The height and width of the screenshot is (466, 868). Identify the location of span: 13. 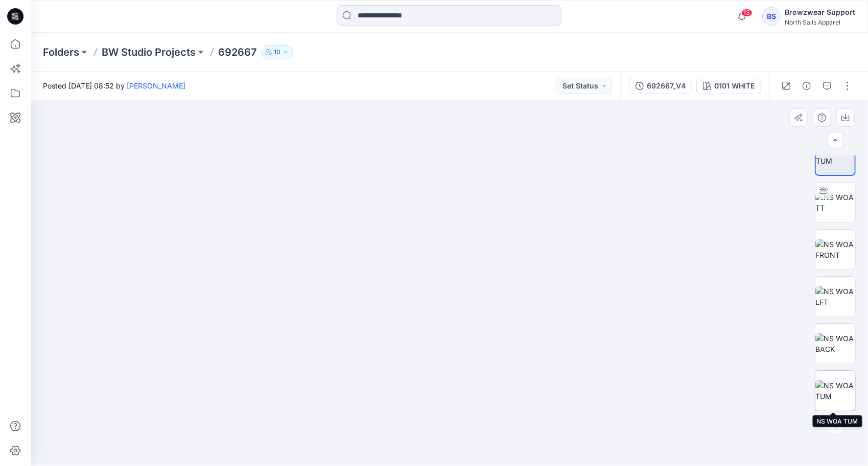
(747, 13).